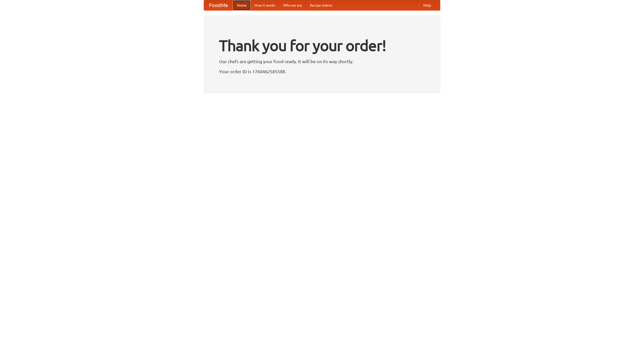 This screenshot has height=356, width=644. Describe the element at coordinates (242, 5) in the screenshot. I see `a: Home` at that location.